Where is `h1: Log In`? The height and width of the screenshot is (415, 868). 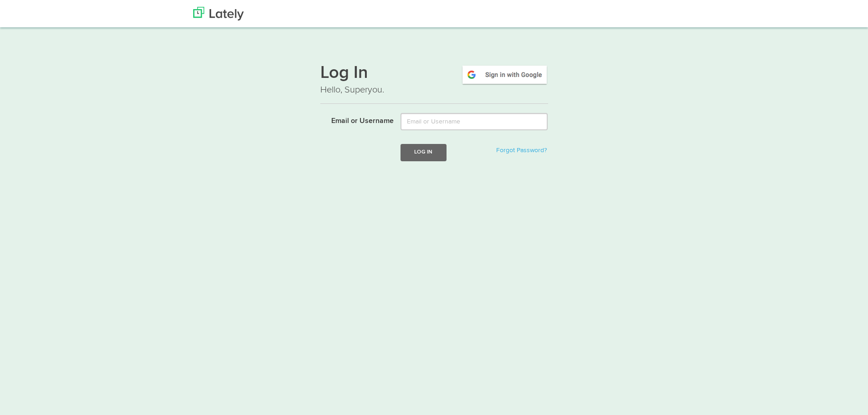 h1: Log In is located at coordinates (434, 74).